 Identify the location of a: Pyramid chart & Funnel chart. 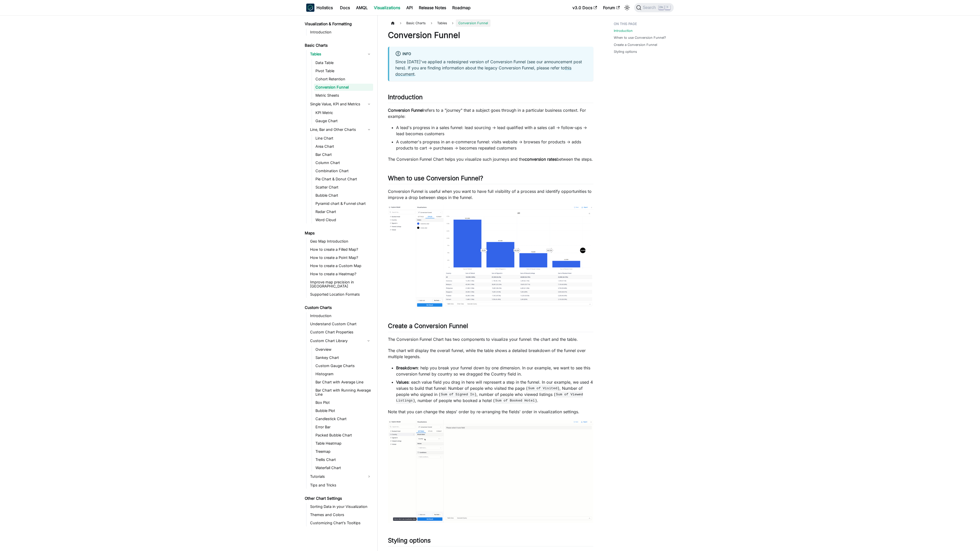
(343, 203).